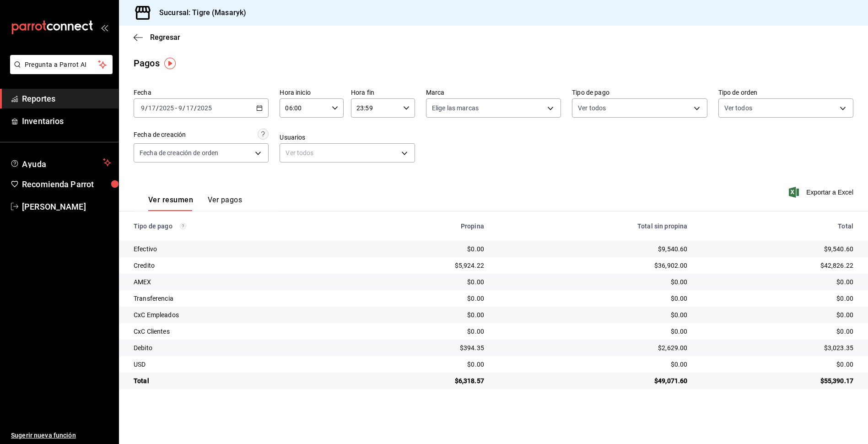 The width and height of the screenshot is (868, 444). Describe the element at coordinates (61, 65) in the screenshot. I see `span: Pregunta a Parrot AI` at that location.